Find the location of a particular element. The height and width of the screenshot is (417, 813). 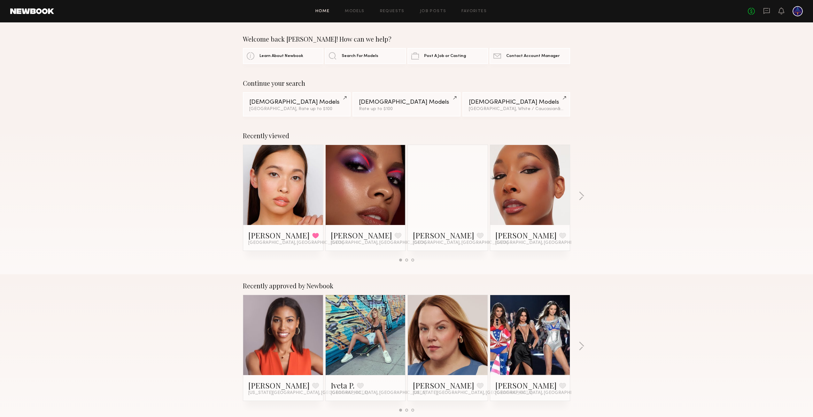

a: Learn About Newbook is located at coordinates (283, 56).